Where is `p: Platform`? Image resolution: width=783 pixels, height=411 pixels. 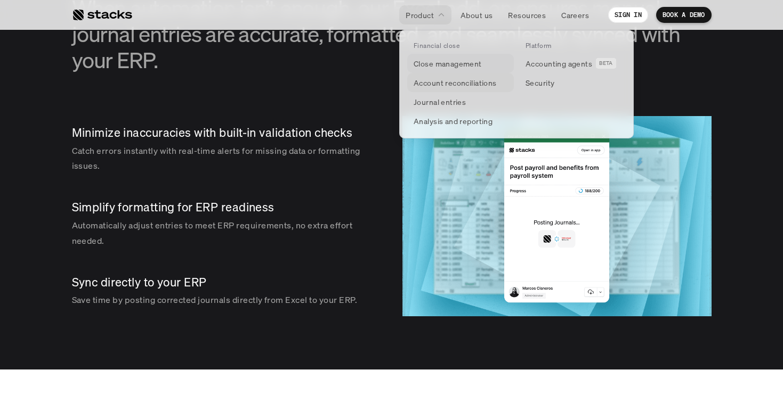 p: Platform is located at coordinates (538, 46).